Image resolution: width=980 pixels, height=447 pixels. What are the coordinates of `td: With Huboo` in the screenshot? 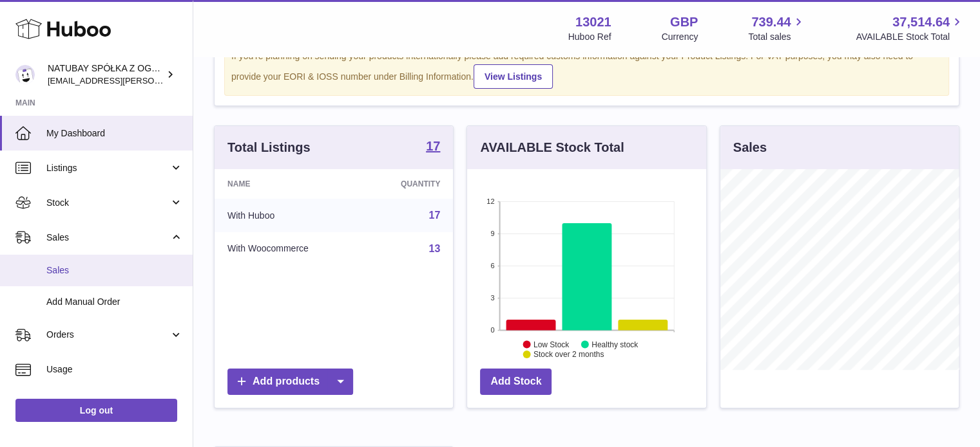 It's located at (288, 215).